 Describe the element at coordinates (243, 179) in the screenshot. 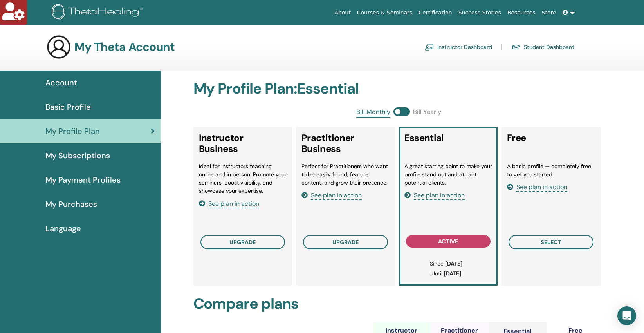

I see `li: Ideal for Instructors teaching online and in person. Promote your seminars, boost visibility, and...` at that location.